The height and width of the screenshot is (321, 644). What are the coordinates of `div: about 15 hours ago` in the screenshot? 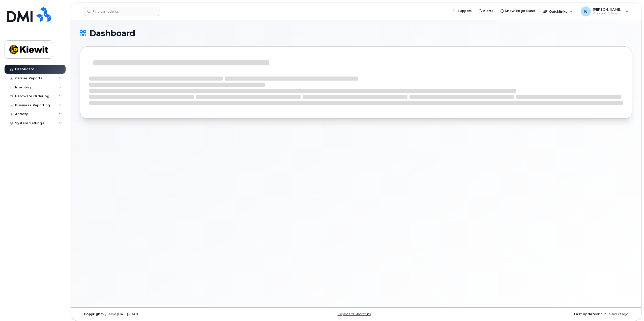 It's located at (540, 314).